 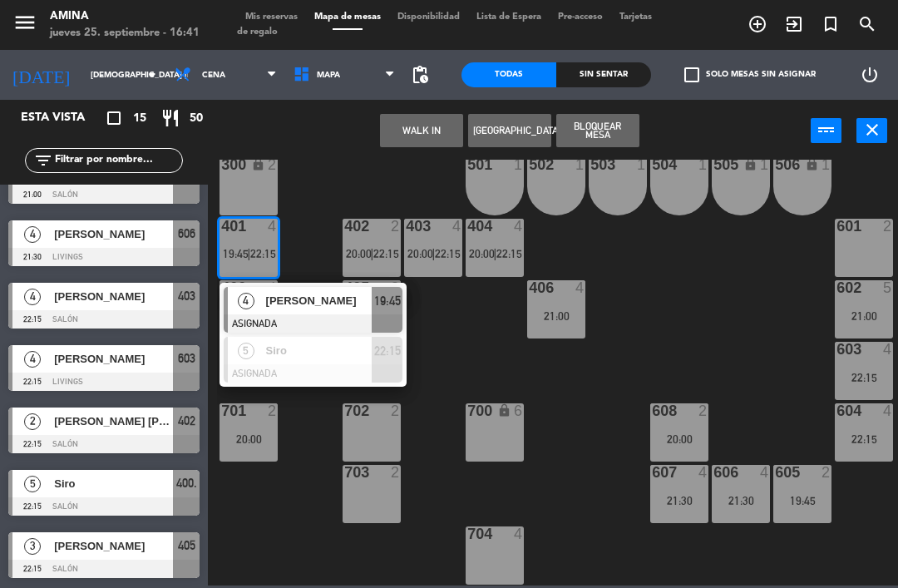 I want to click on div: 6, so click(x=519, y=411).